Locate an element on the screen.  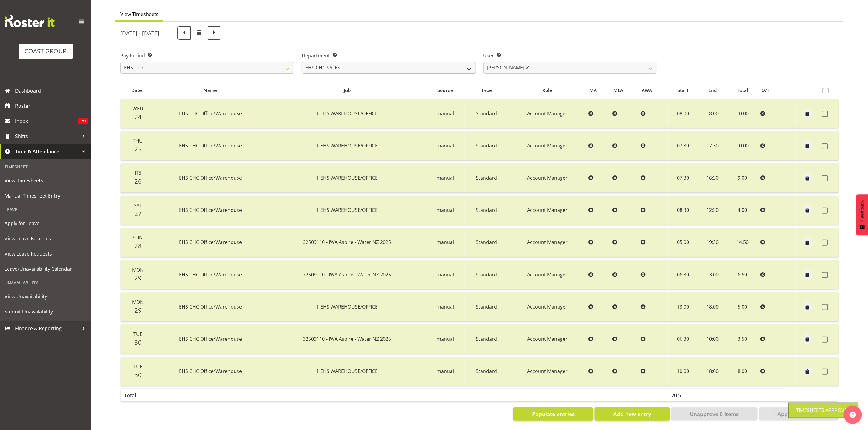
div: COAST GROUP is located at coordinates (46, 51).